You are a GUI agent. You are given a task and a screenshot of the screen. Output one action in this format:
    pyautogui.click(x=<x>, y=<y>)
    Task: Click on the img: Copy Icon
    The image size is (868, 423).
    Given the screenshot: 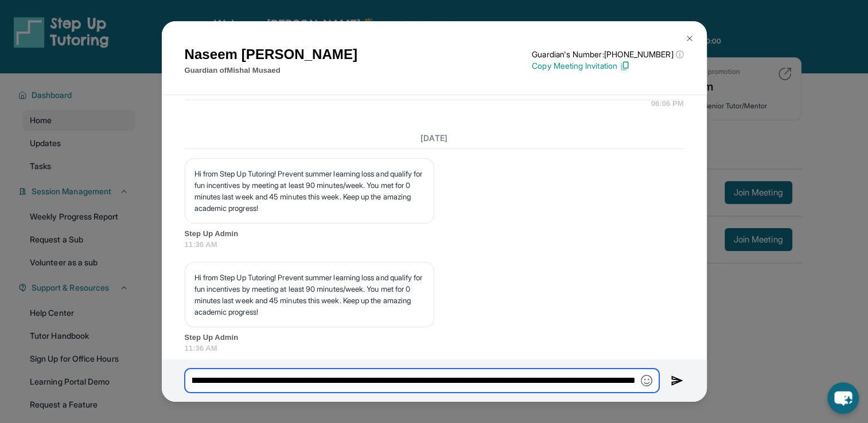 What is the action you would take?
    pyautogui.click(x=625, y=66)
    